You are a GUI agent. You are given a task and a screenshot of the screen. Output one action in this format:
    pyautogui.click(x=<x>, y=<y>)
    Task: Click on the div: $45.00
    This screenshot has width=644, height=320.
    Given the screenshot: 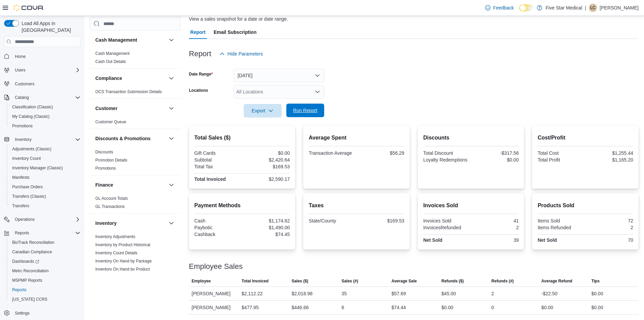 What is the action you would take?
    pyautogui.click(x=449, y=294)
    